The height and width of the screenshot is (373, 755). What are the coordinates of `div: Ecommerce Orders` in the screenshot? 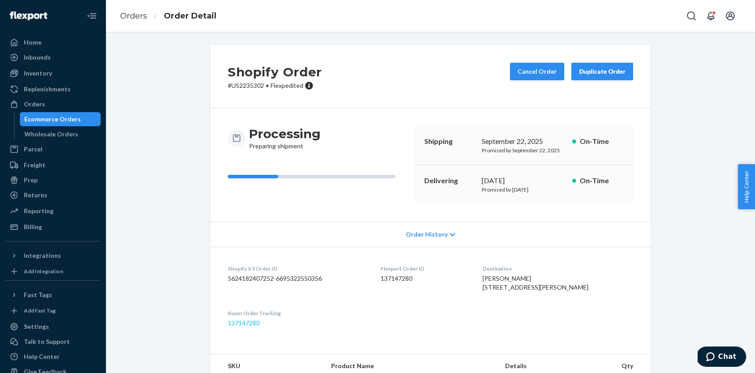 It's located at (53, 119).